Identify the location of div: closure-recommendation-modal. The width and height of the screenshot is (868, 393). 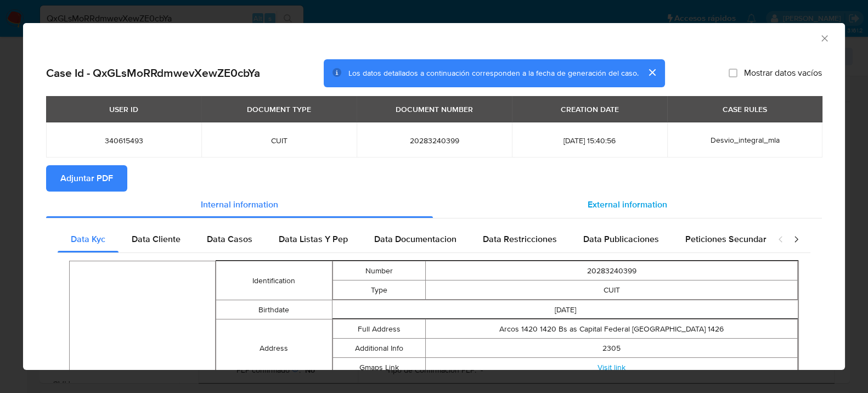
(434, 196).